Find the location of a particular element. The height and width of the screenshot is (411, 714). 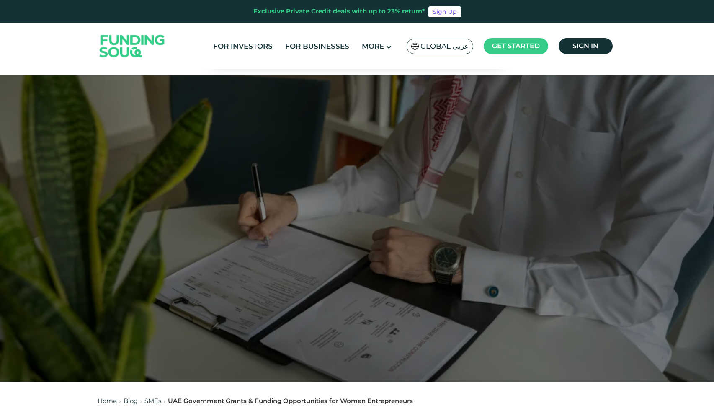

span: Get started is located at coordinates (516, 46).